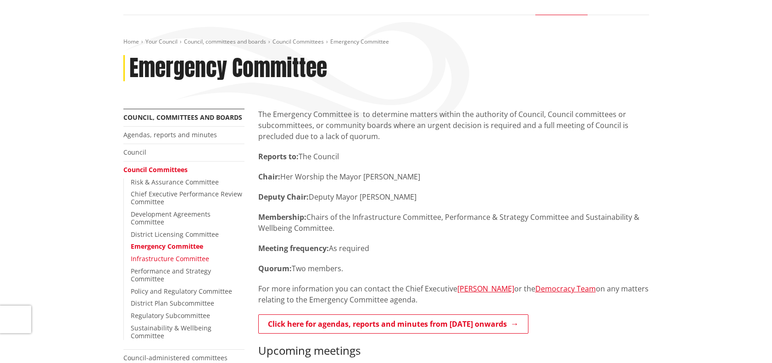  I want to click on a: Democracy Team, so click(565, 288).